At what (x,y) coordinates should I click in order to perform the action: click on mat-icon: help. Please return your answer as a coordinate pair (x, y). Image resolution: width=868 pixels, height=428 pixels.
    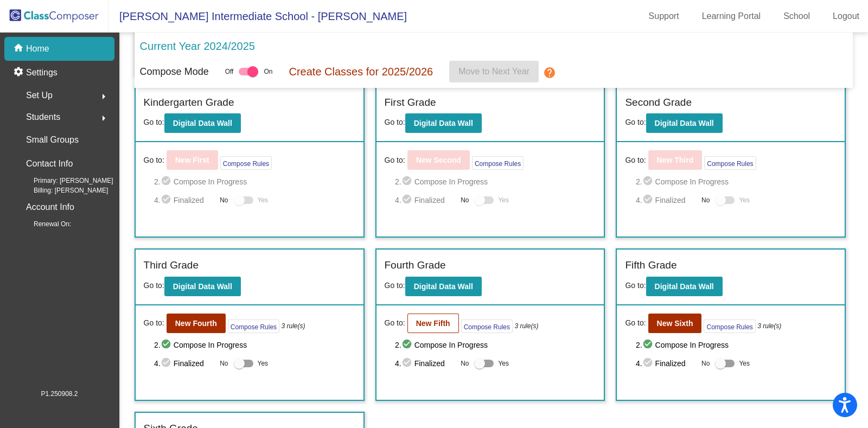
    Looking at the image, I should click on (550, 73).